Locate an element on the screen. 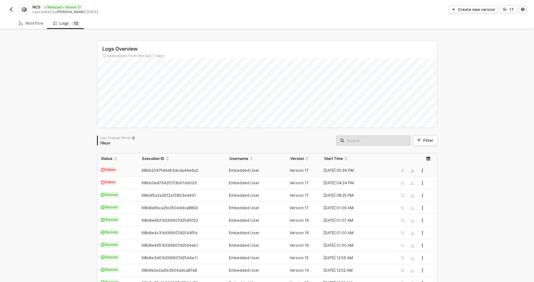 This screenshot has height=282, width=534. div: Filter is located at coordinates (428, 140).